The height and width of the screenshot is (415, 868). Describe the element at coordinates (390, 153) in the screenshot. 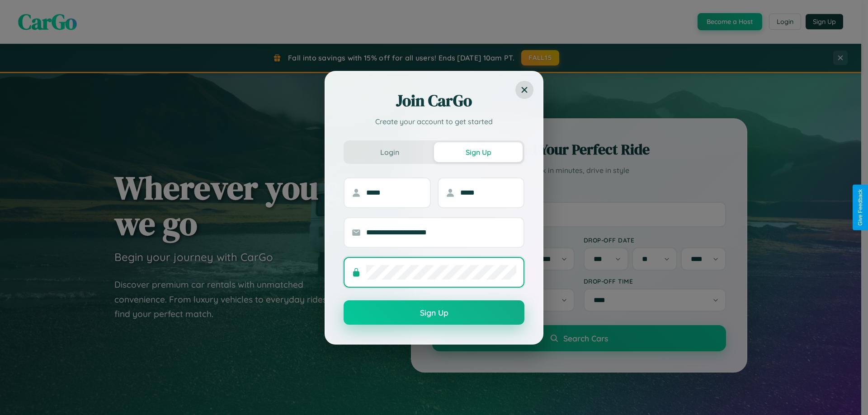

I see `button: Login` at that location.